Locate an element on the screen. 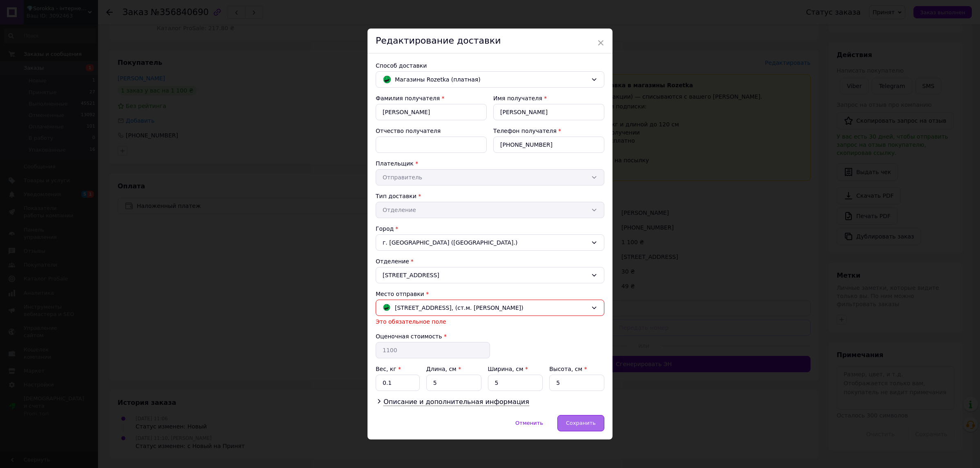 The height and width of the screenshot is (468, 980). label: Фамилия получателя is located at coordinates (408, 99).